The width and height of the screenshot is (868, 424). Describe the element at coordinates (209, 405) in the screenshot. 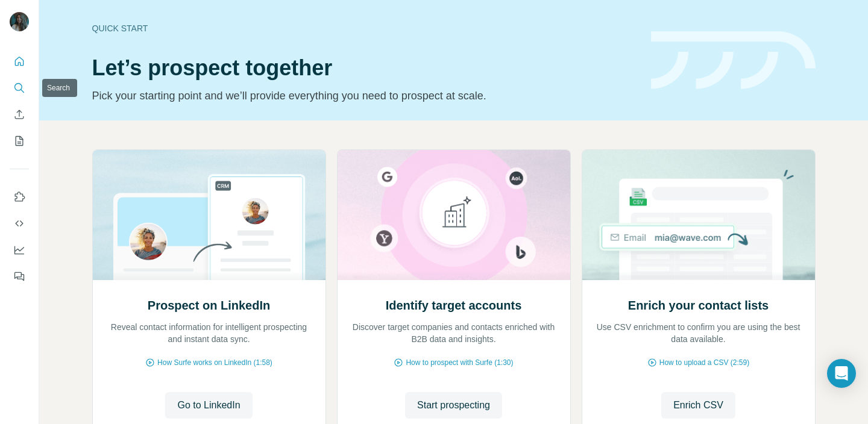

I see `button: Go to LinkedIn` at that location.